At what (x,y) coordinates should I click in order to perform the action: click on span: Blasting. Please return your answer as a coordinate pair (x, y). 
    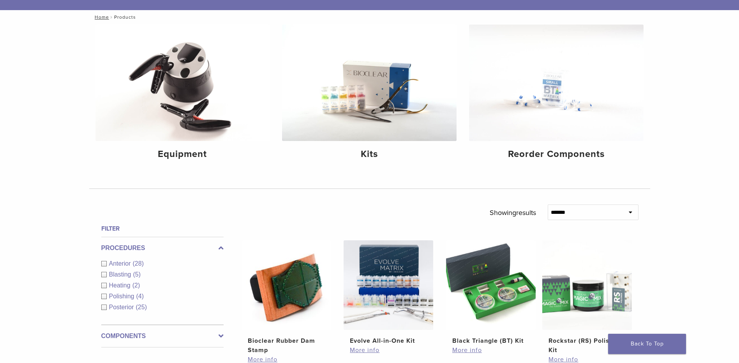
    Looking at the image, I should click on (121, 274).